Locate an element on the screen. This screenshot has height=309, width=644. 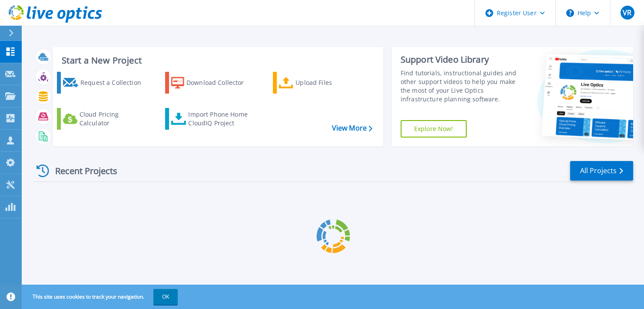
button: OK is located at coordinates (166, 297).